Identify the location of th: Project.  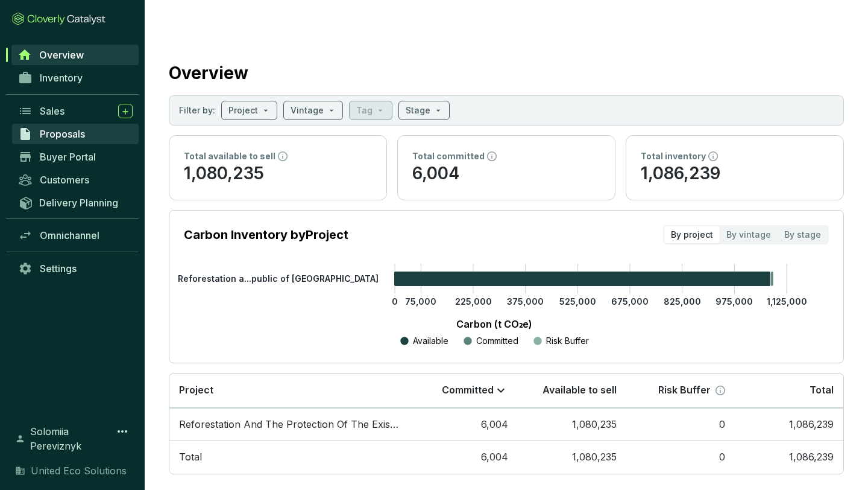
(289, 390).